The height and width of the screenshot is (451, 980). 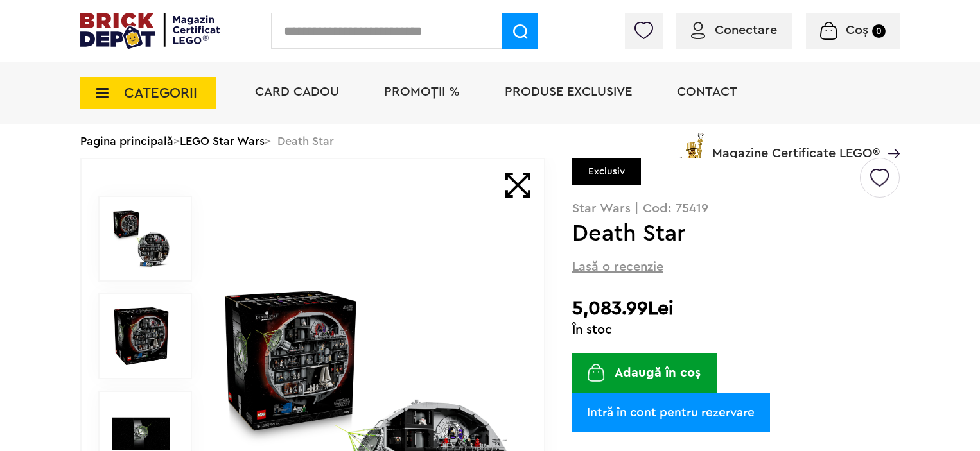 I want to click on a: Card Cadou, so click(x=297, y=92).